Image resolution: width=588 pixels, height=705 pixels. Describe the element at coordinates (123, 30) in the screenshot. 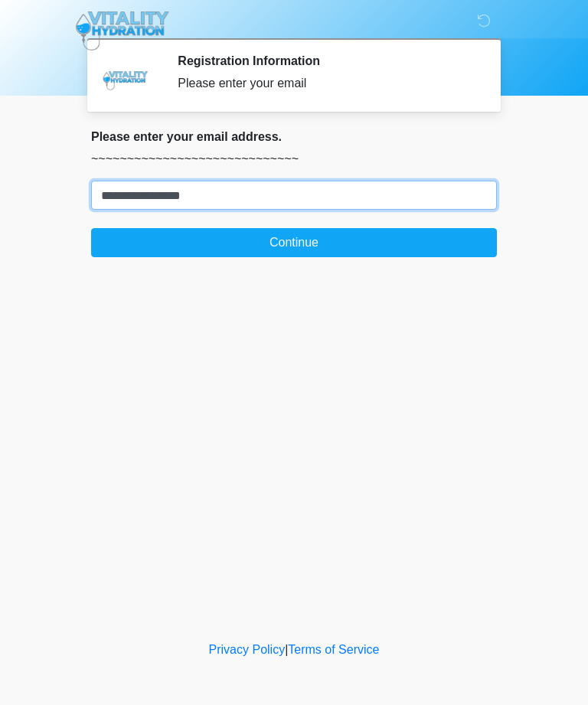

I see `img: Vitality Hydration Logo` at that location.